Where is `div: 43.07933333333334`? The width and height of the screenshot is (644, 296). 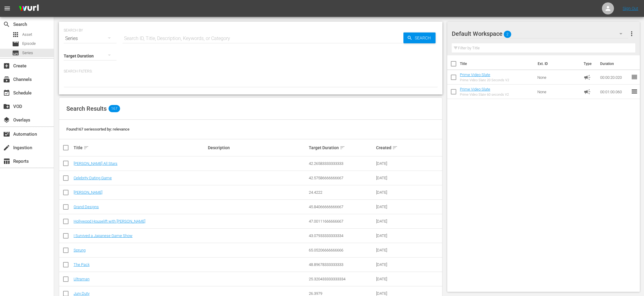
div: 43.07933333333334 is located at coordinates (341, 235).